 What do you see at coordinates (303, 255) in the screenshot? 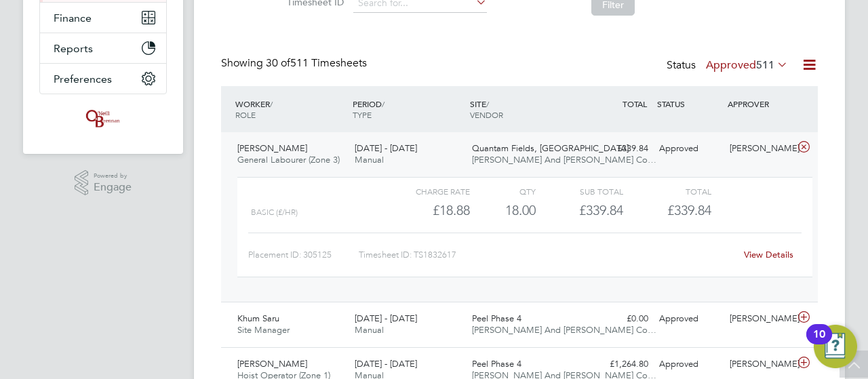
I see `div: Placement ID: 305125` at bounding box center [303, 255].